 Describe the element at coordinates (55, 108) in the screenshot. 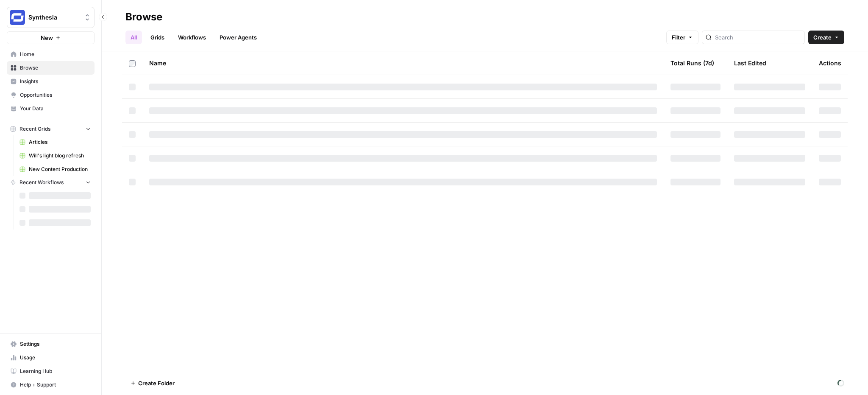

I see `span: Your Data` at that location.